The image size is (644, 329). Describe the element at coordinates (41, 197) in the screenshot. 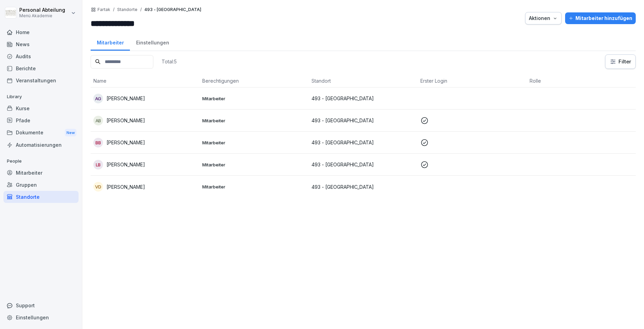

I see `a: Standorte` at that location.